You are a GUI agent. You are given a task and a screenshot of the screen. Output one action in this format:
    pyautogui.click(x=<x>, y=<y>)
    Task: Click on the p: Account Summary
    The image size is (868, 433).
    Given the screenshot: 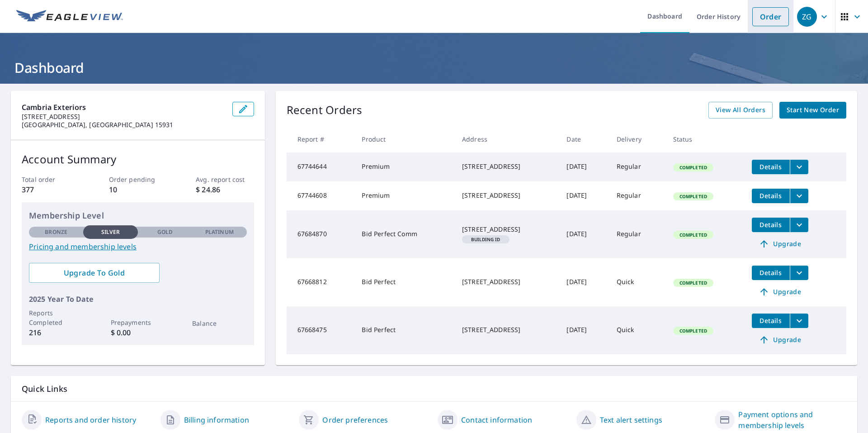 What is the action you would take?
    pyautogui.click(x=138, y=159)
    